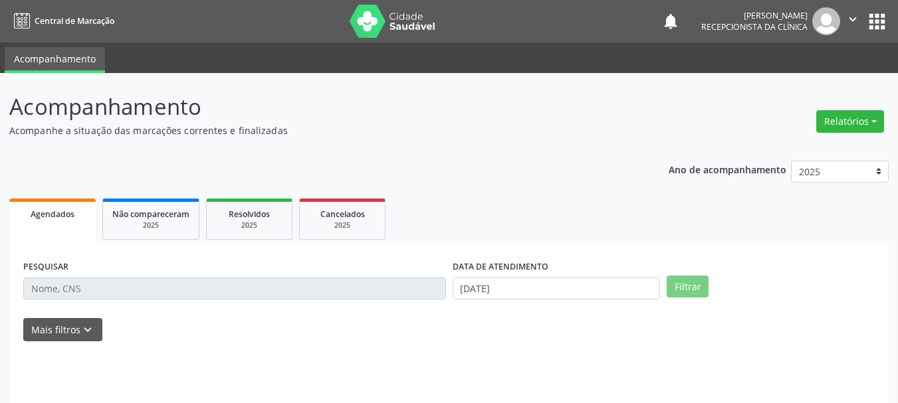 The image size is (898, 403). I want to click on label: PESQUISAR, so click(46, 267).